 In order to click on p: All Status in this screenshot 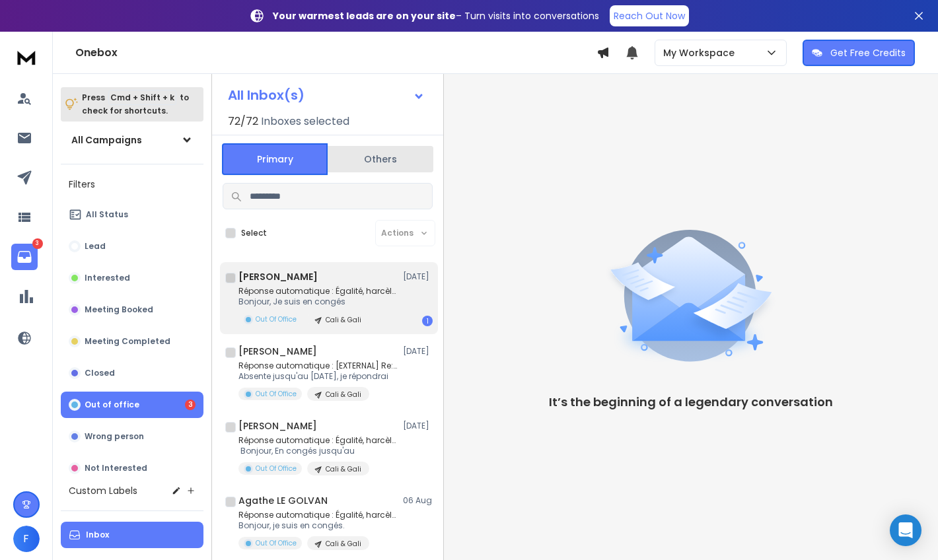, I will do `click(107, 215)`.